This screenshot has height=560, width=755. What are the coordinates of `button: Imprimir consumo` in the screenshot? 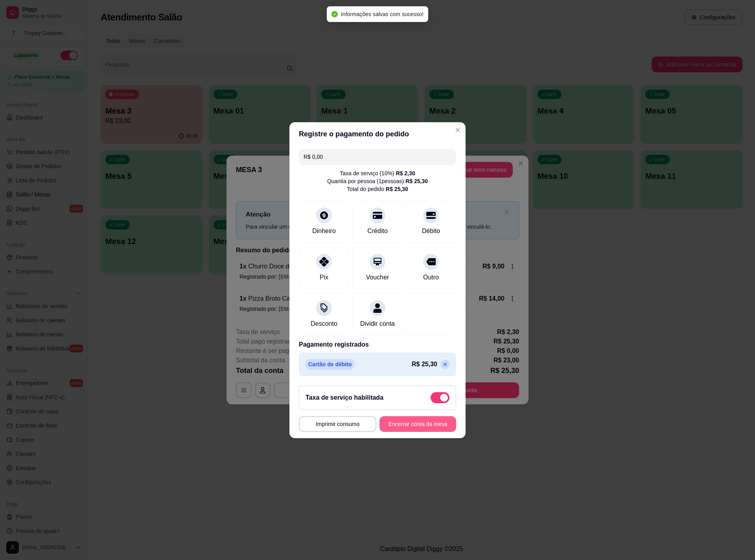 It's located at (337, 424).